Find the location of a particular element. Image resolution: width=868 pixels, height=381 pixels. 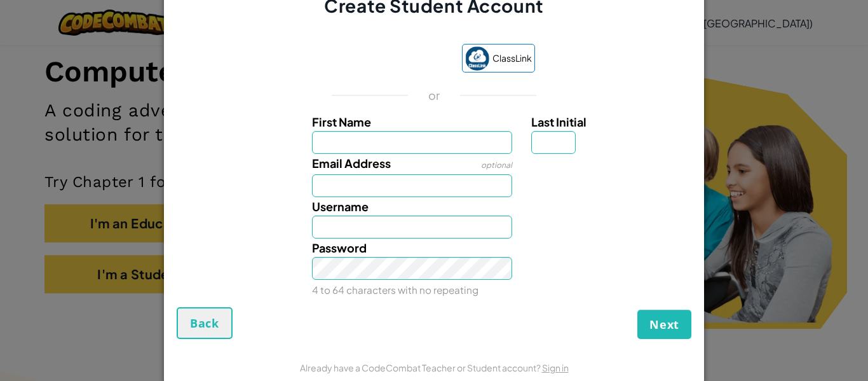

span: Back is located at coordinates (205, 323).